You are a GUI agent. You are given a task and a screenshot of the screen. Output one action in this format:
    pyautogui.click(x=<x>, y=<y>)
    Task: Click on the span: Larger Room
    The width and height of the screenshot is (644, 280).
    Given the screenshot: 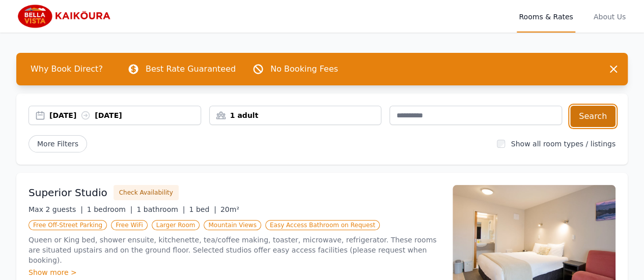 What is the action you would take?
    pyautogui.click(x=175, y=226)
    